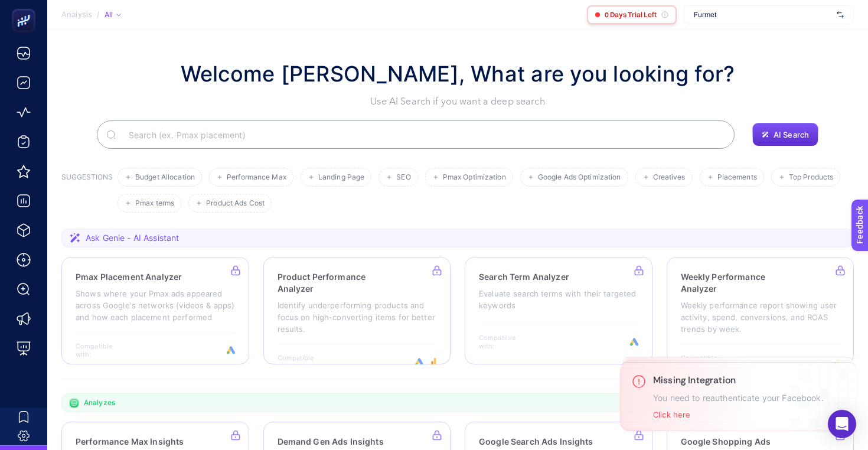 Image resolution: width=868 pixels, height=450 pixels. What do you see at coordinates (357, 311) in the screenshot?
I see `a: Product Performance AnalyzerIdentify underperforming products and focus on high-converting items ...` at bounding box center [357, 311].